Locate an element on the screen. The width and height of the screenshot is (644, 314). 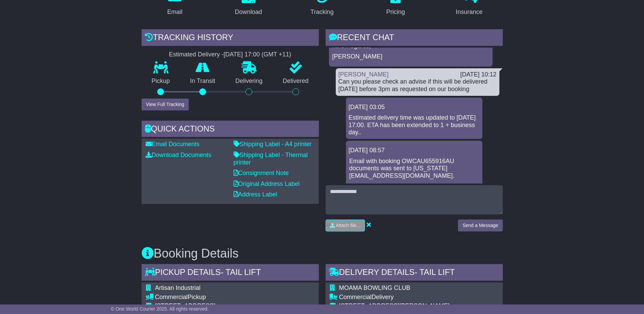
a: Consignment Note is located at coordinates (261, 173).